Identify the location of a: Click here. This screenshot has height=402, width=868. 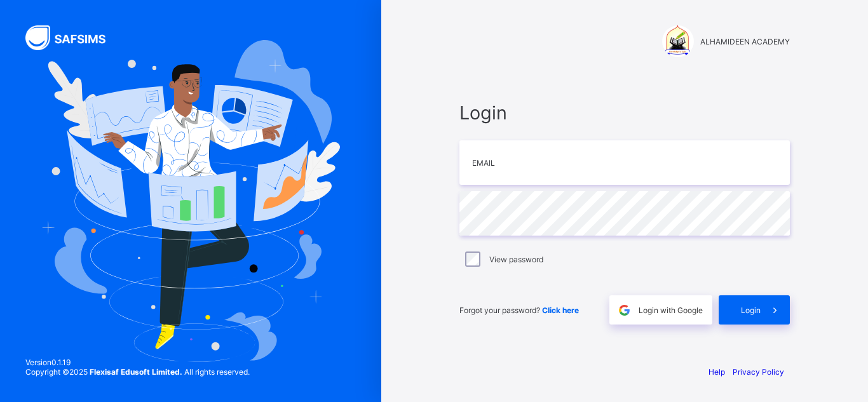
(560, 310).